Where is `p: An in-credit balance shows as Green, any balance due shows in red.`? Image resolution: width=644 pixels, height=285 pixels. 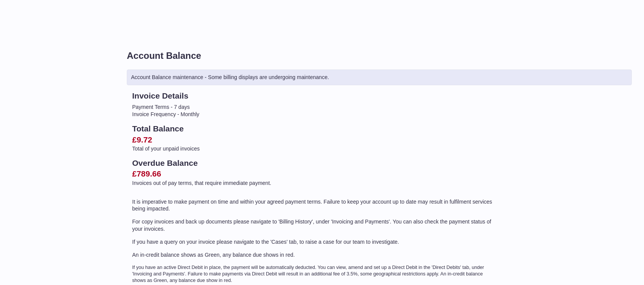
p: An in-credit balance shows as Green, any balance due shows in red. is located at coordinates (314, 255).